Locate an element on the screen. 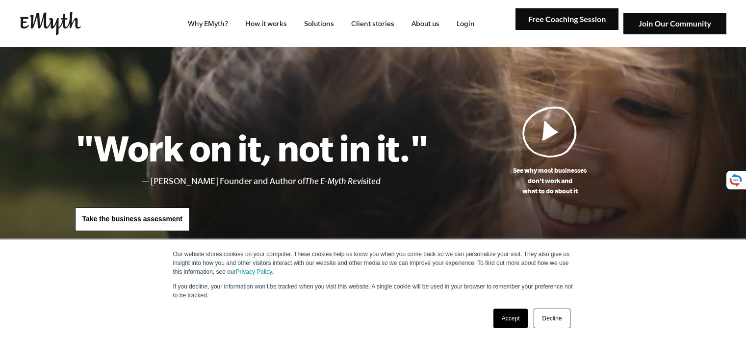 This screenshot has width=746, height=341. img: EMyth is located at coordinates (51, 24).